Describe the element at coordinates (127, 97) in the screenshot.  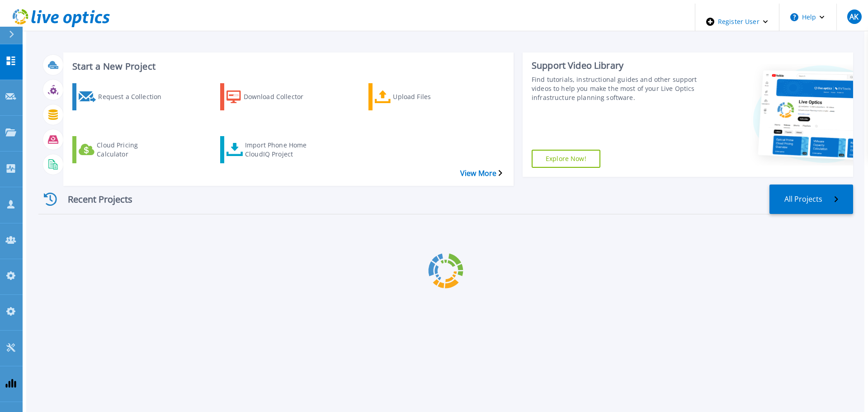
I see `a: Request a Collection` at that location.